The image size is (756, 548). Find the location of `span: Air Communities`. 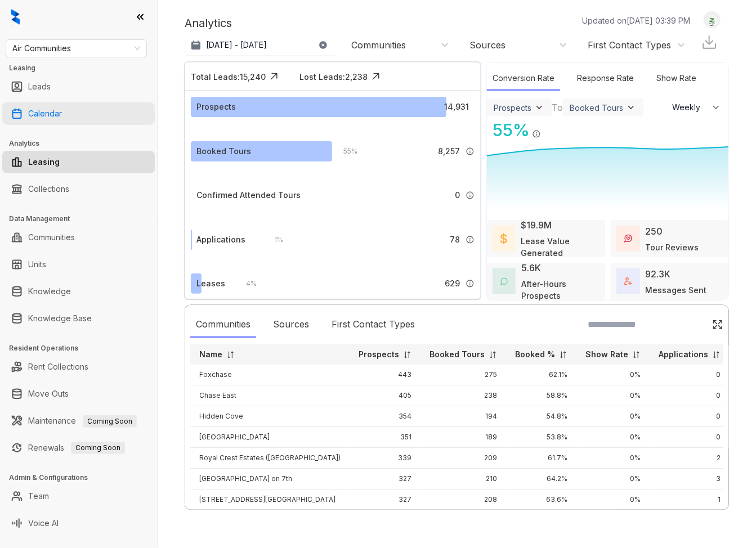

span: Air Communities is located at coordinates (76, 48).